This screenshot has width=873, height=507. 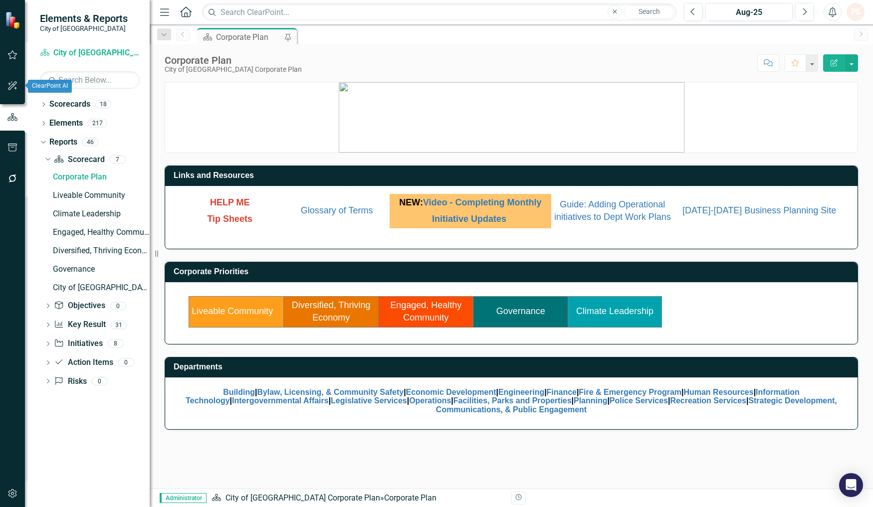 I want to click on span: Search, so click(x=649, y=11).